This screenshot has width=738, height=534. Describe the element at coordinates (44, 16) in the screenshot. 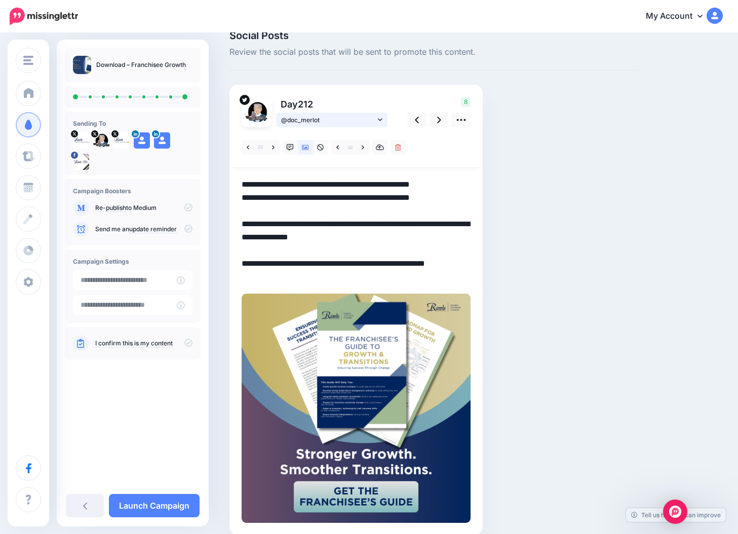

I see `img: Missinglettr` at that location.